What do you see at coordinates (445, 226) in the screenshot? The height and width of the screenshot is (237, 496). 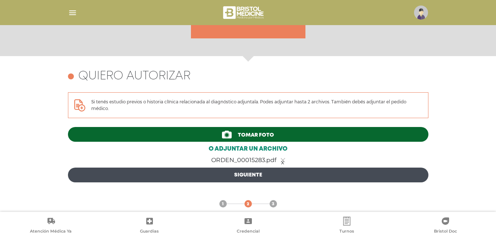 I see `a: Bristol Doc` at bounding box center [445, 226].